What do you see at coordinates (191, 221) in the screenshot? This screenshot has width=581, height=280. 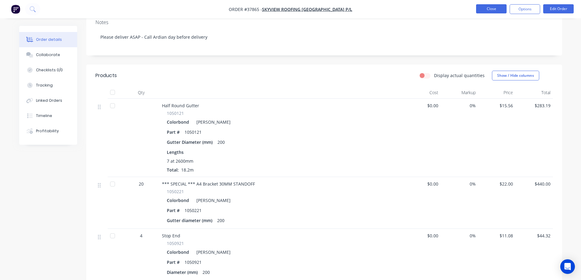 I see `div: Gutter diameter (mm)` at bounding box center [191, 221].